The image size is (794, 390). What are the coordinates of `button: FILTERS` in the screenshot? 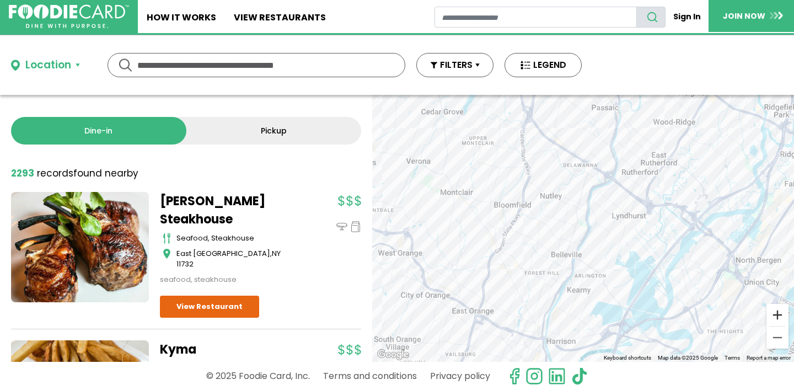 It's located at (455, 65).